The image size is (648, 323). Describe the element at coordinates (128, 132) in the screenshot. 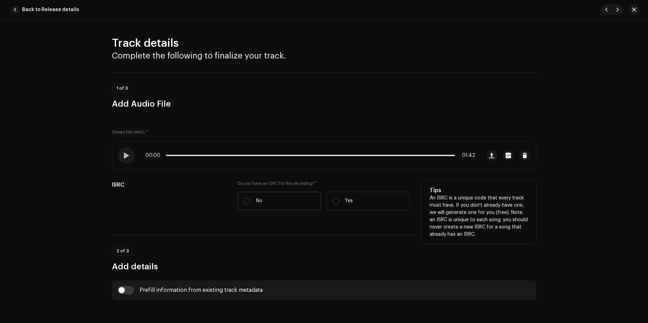

I see `small: Stereo File (WAV)` at that location.